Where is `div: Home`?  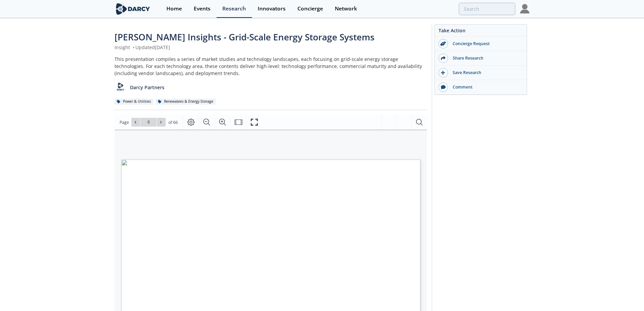
div: Home is located at coordinates (174, 9).